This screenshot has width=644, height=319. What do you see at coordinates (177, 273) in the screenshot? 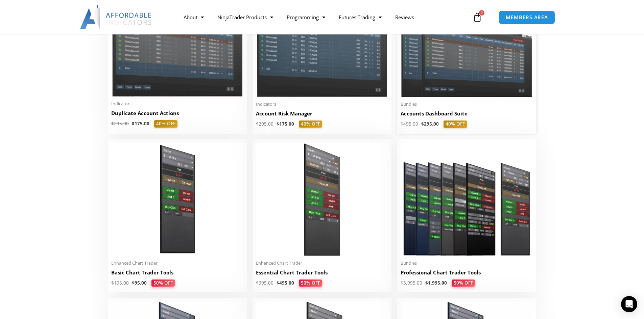
I see `h2: Basic Chart Trader Tools` at bounding box center [177, 273].